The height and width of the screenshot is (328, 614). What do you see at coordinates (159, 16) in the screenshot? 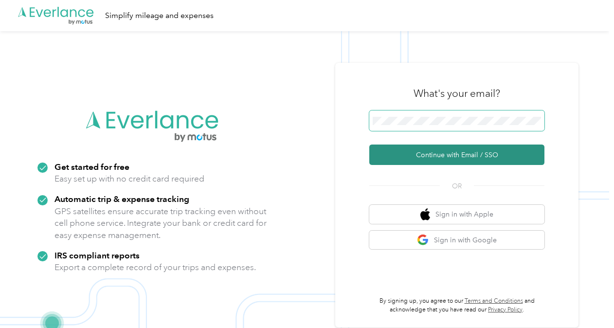
I see `div: Simplify mileage and expenses` at bounding box center [159, 16].